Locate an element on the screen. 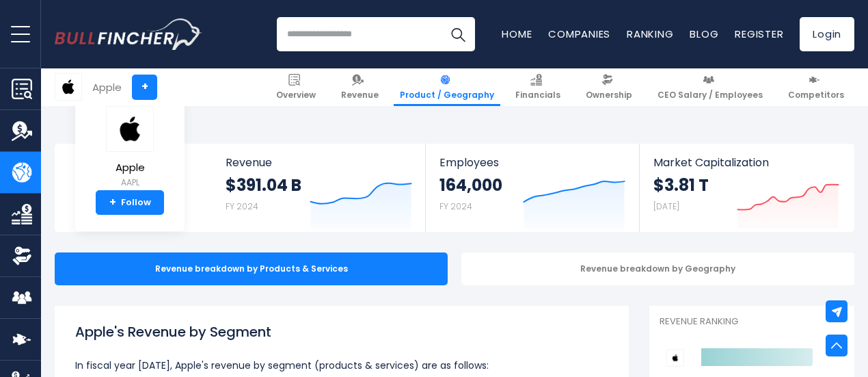 The width and height of the screenshot is (868, 377). img: Ownership is located at coordinates (22, 256).